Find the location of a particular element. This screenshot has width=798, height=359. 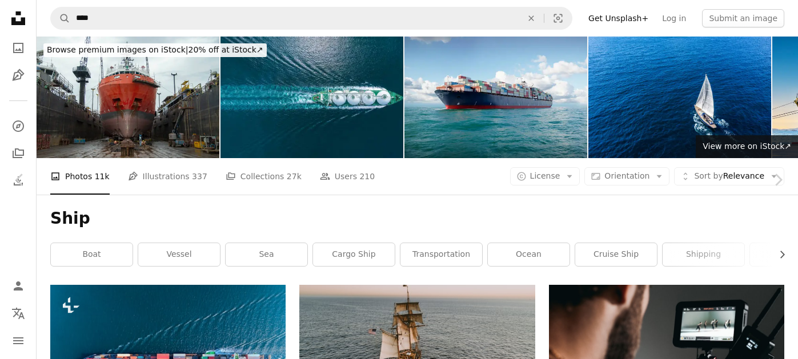

img: Aerial top view LNG Tanker ship (Liquified Natural Gas) with contrail in the ocean sea ship carry... is located at coordinates (312, 97).